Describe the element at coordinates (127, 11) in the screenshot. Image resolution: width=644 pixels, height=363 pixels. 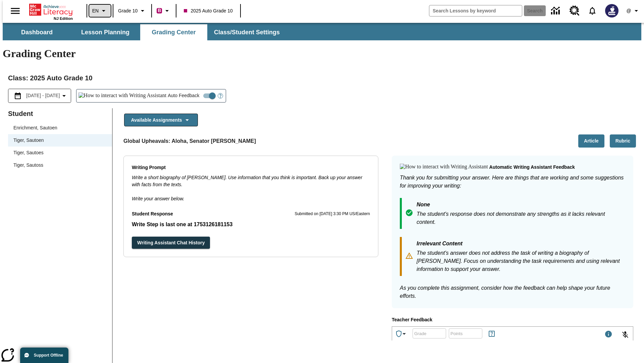
I see `span: Grade 10` at that location.